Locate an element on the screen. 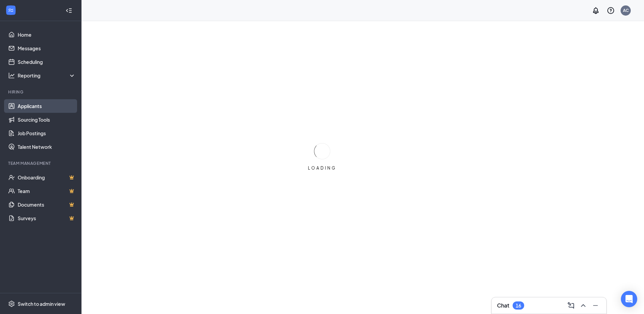  div: Hiring is located at coordinates (41, 92).